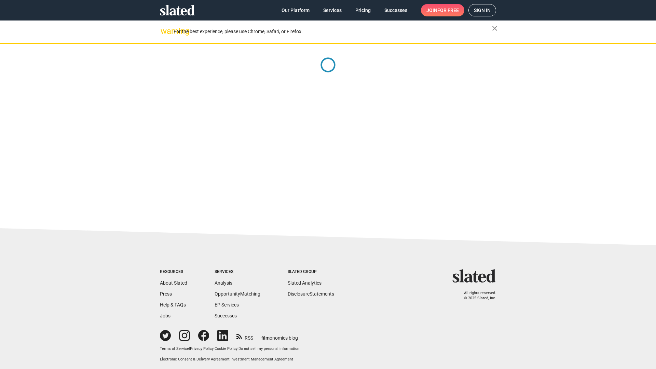 Image resolution: width=656 pixels, height=369 pixels. I want to click on a: Analysis, so click(223, 283).